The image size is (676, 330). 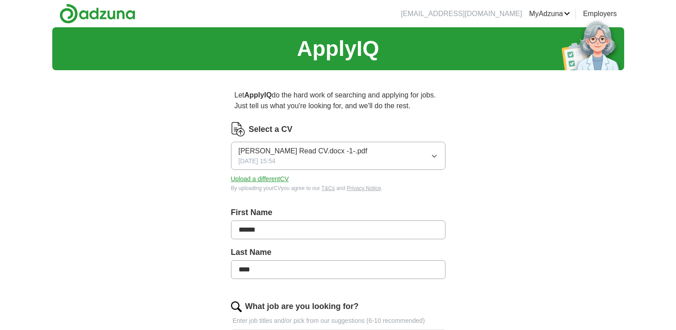 What do you see at coordinates (338, 188) in the screenshot?
I see `div: By uploading your CV you agree to our and .` at bounding box center [338, 188].